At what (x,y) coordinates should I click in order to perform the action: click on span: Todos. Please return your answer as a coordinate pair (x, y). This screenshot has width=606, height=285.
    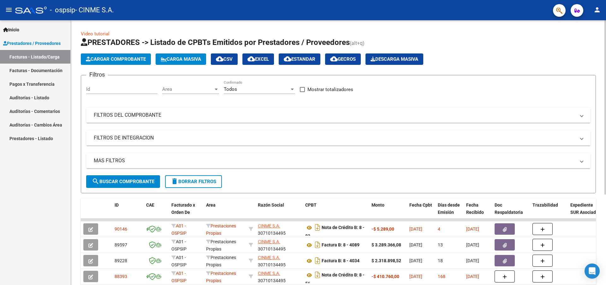
    Looking at the image, I should click on (231, 89).